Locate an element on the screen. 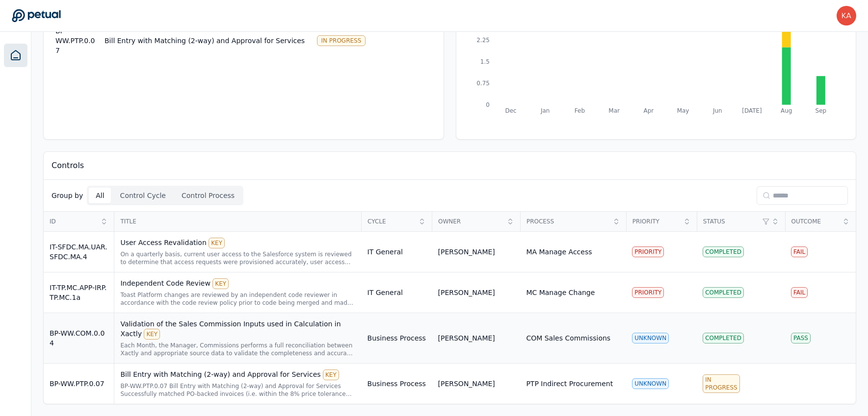 The height and width of the screenshot is (416, 868). p: Group by is located at coordinates (67, 195).